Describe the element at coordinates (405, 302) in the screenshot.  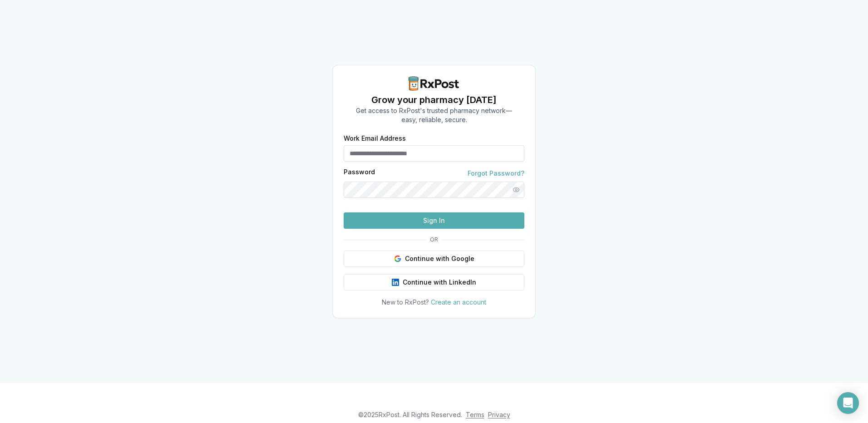
I see `span: New to RxPost?` at that location.